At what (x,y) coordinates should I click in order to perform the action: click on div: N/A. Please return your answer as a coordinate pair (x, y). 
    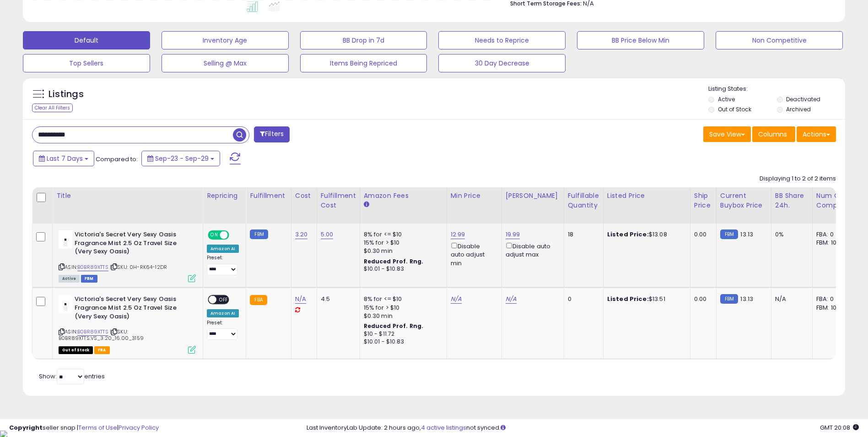
    Looking at the image, I should click on (790, 299).